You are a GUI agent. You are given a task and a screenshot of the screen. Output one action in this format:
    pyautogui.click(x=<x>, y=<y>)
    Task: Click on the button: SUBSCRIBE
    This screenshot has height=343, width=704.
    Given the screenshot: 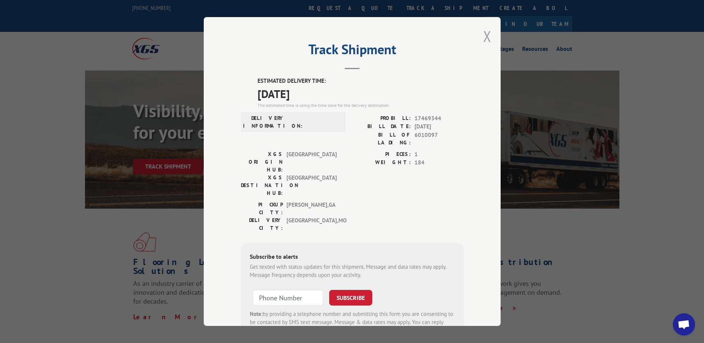 What is the action you would take?
    pyautogui.click(x=351, y=298)
    